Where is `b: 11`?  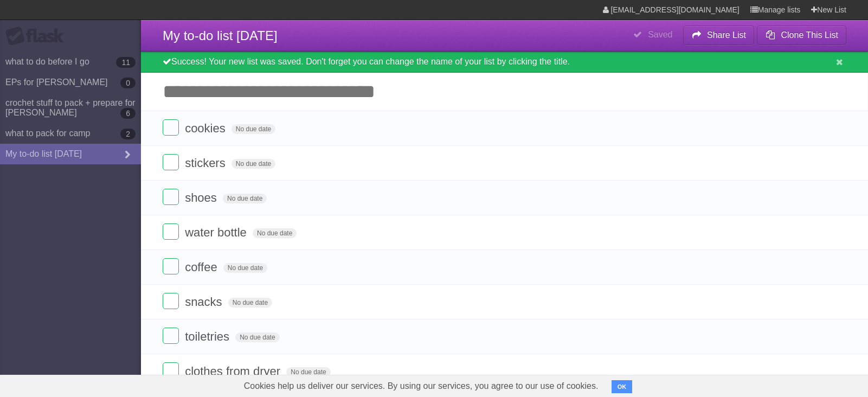
b: 11 is located at coordinates (126, 62).